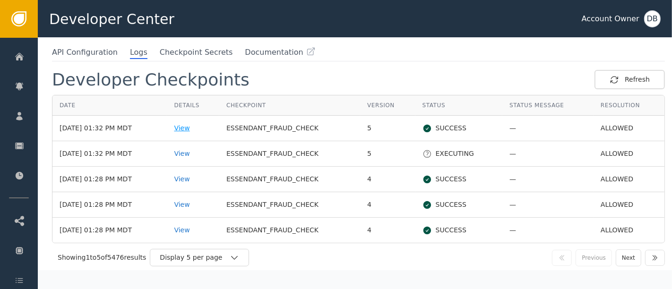  I want to click on div: Status Message, so click(547, 105).